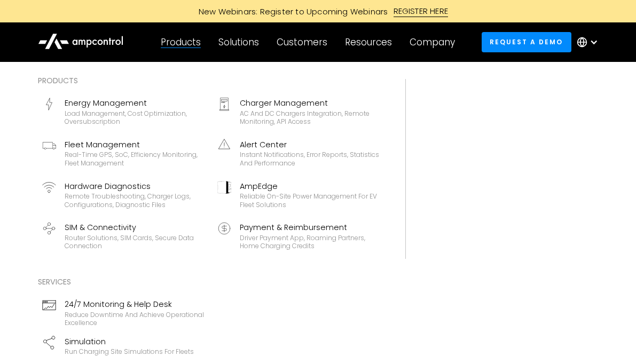  Describe the element at coordinates (123, 346) in the screenshot. I see `a: SimulationRun charging site simulations for fleets` at that location.